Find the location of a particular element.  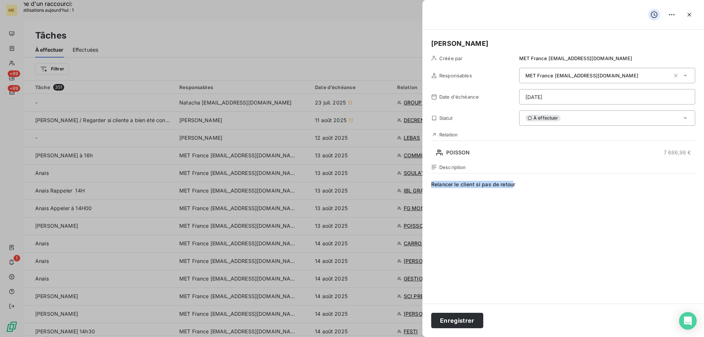

span: Responsables is located at coordinates (455, 75).